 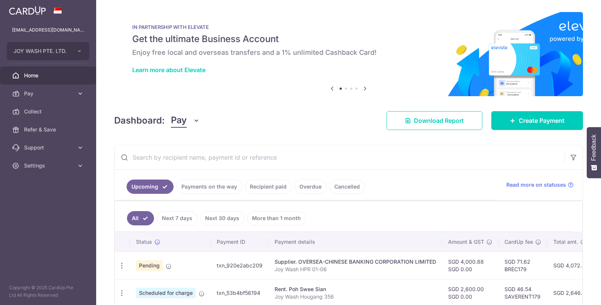 I want to click on a: All, so click(x=140, y=218).